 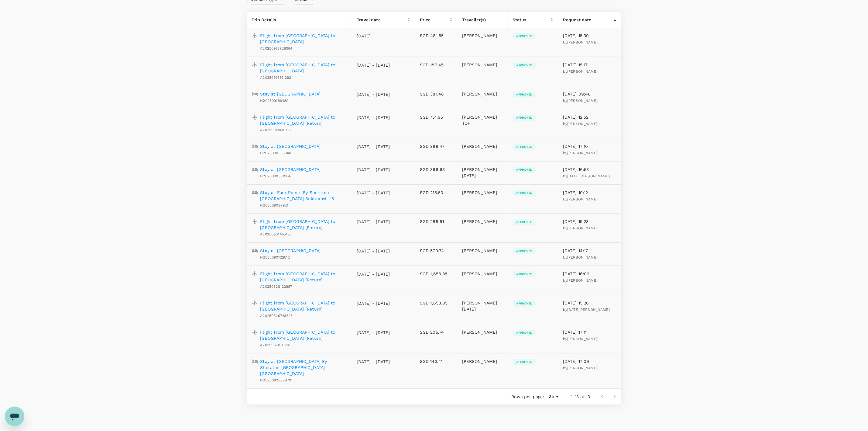 I want to click on p: SGD 143.41, so click(x=436, y=361).